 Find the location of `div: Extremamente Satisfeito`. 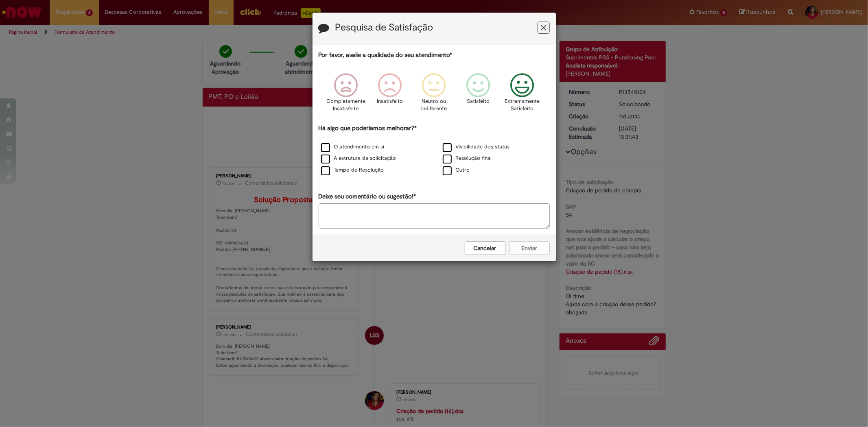

div: Extremamente Satisfeito is located at coordinates (522, 95).